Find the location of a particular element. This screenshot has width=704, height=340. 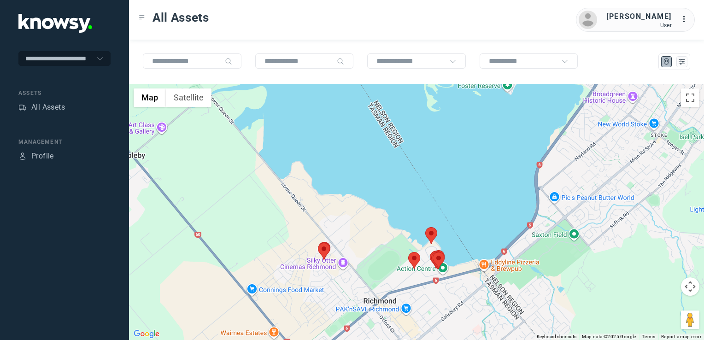

div: Map is located at coordinates (666, 62).